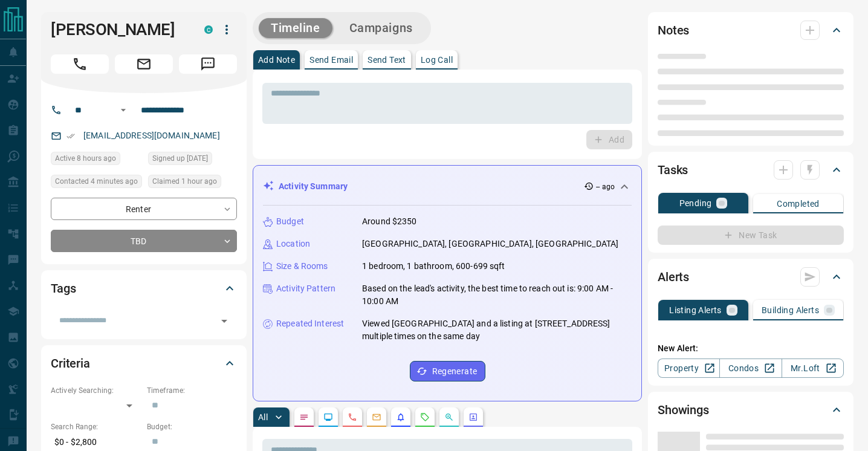  Describe the element at coordinates (144, 64) in the screenshot. I see `span: Email` at that location.